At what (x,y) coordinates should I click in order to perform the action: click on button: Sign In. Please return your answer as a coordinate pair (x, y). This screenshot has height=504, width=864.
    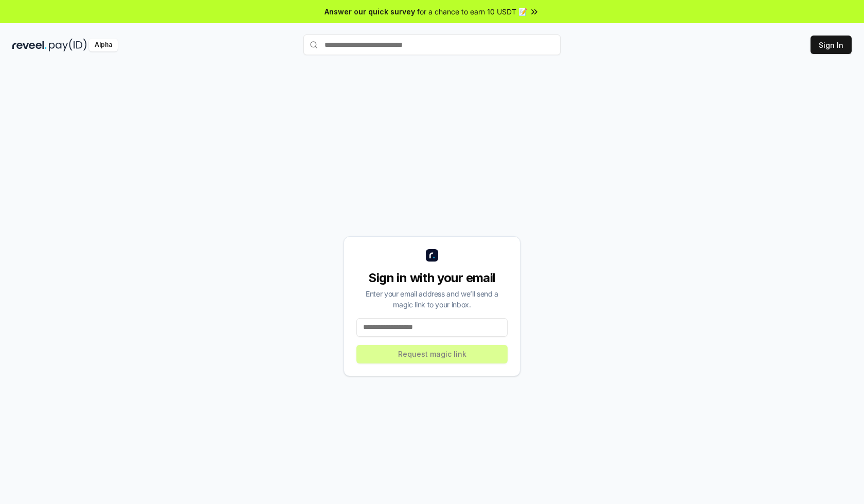
    Looking at the image, I should click on (831, 45).